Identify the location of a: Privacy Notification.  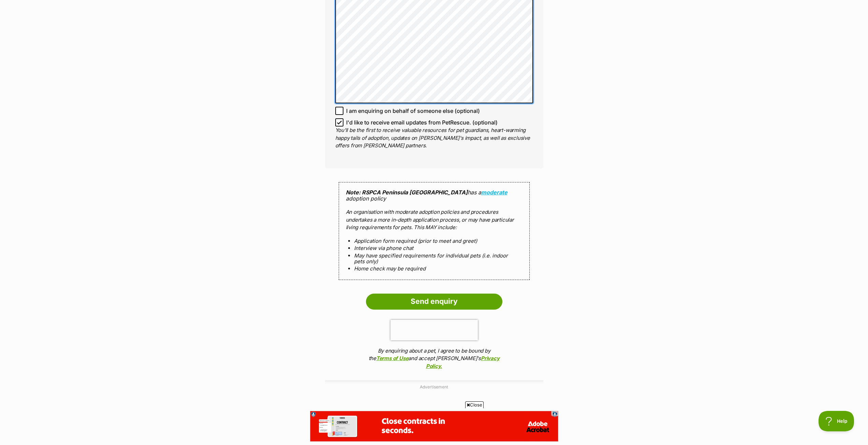
(245, 4).